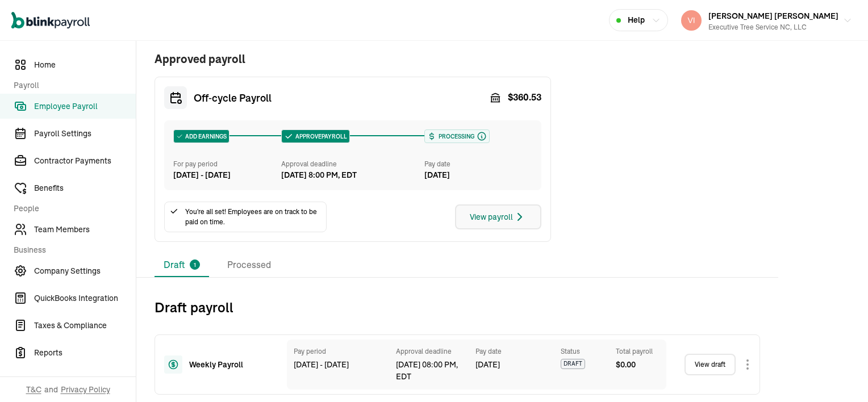 Image resolution: width=868 pixels, height=402 pixels. I want to click on a: View draft, so click(710, 365).